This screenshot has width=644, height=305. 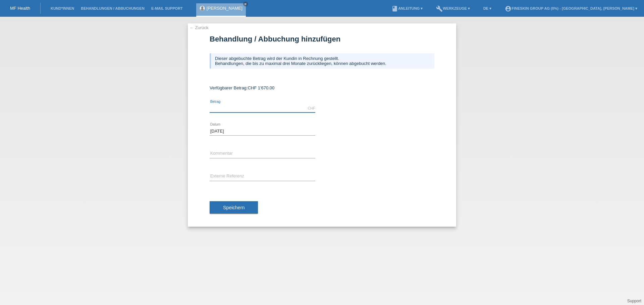 I want to click on a: bookAnleitung ▾, so click(x=407, y=8).